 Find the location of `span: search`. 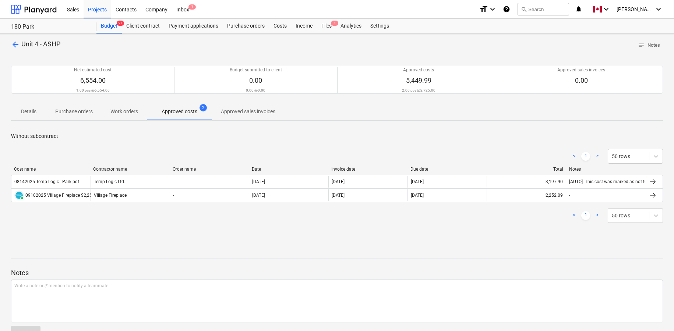

span: search is located at coordinates (524, 9).